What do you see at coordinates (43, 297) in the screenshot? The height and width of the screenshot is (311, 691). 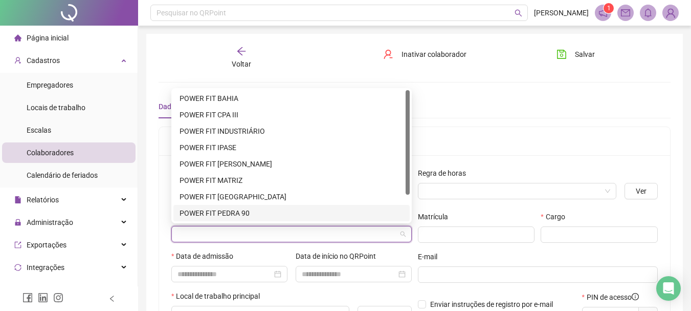 I see `span: linkedin` at bounding box center [43, 297].